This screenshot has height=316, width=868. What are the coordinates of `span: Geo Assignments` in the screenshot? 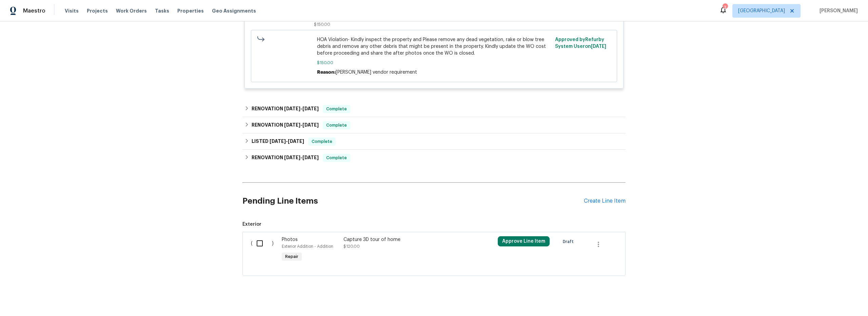 It's located at (234, 11).